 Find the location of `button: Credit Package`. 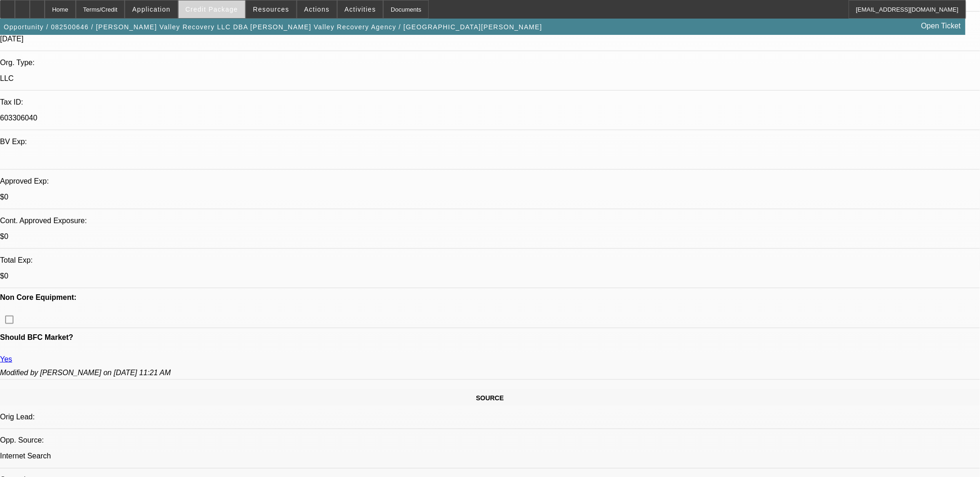

button: Credit Package is located at coordinates (212, 10).